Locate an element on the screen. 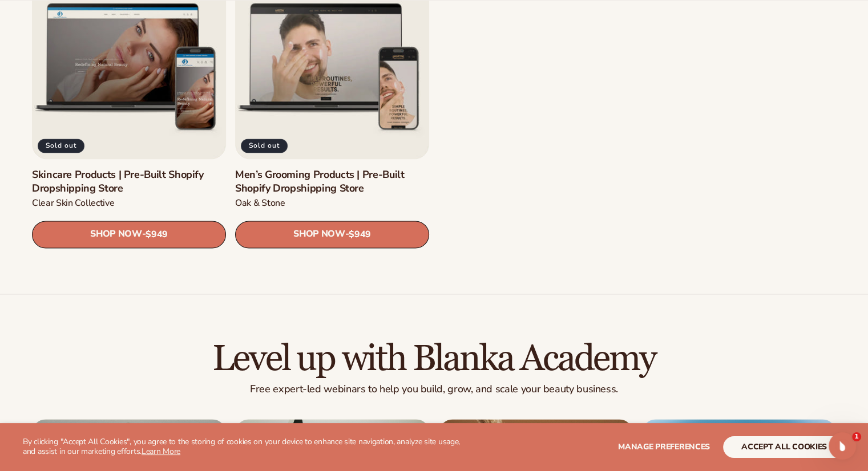 The image size is (868, 471). span: 1 is located at coordinates (856, 437).